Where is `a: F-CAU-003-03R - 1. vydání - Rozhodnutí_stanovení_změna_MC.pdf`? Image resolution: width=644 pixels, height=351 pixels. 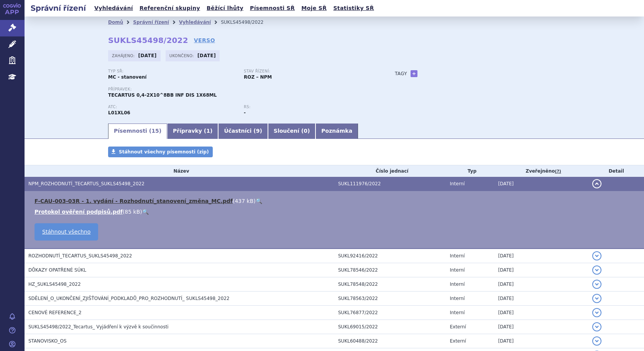
a: F-CAU-003-03R - 1. vydání - Rozhodnutí_stanovení_změna_MC.pdf is located at coordinates (134, 201).